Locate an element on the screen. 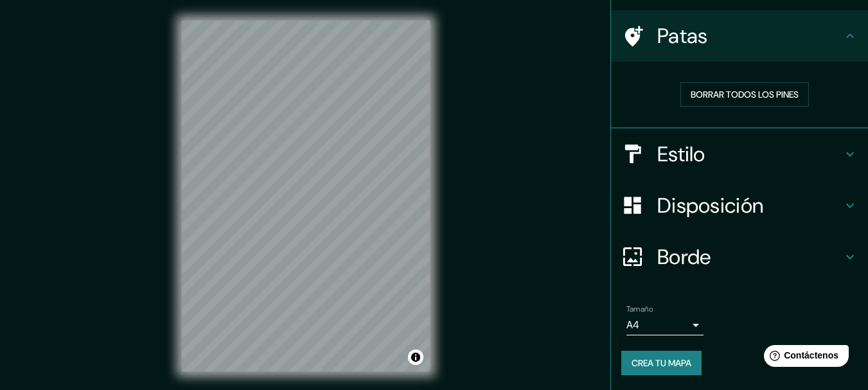 This screenshot has height=390, width=868. div: Patas is located at coordinates (740, 36).